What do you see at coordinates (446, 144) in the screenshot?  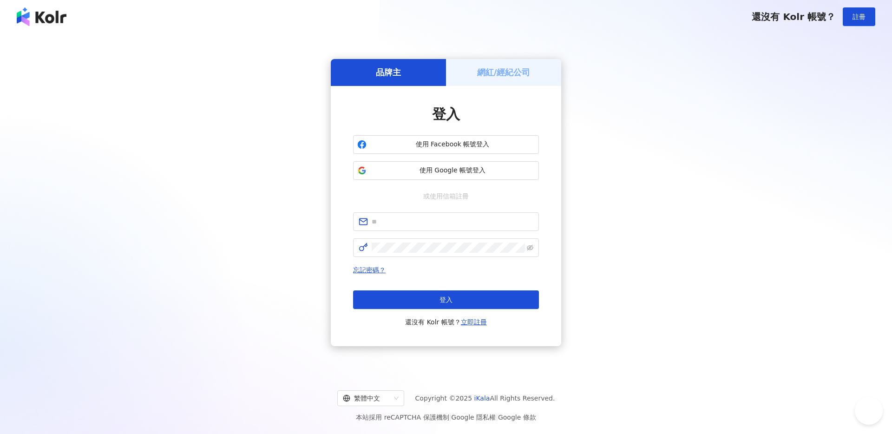 I see `button: 使用 Facebook 帳號登入` at bounding box center [446, 144].